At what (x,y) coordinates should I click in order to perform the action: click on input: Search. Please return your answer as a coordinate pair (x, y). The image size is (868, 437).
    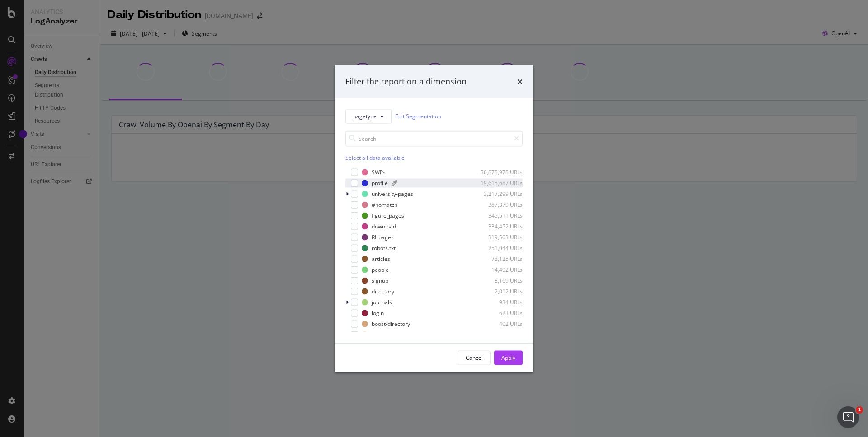
    Looking at the image, I should click on (434, 138).